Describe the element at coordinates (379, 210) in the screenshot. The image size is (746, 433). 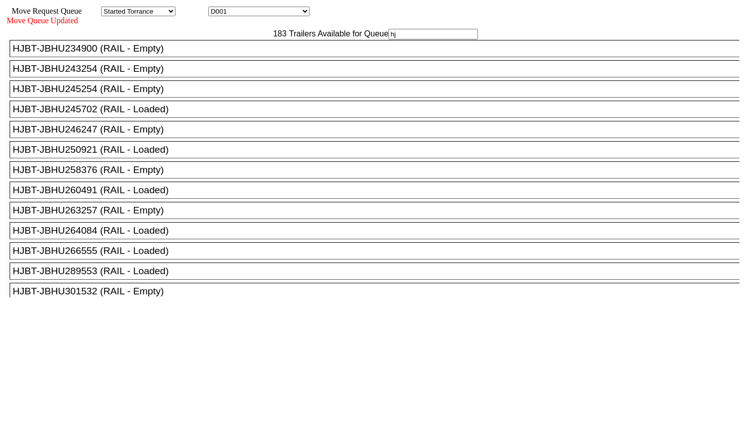
I see `div: HJBT-JBHU263257 (RAIL - Empty)` at that location.